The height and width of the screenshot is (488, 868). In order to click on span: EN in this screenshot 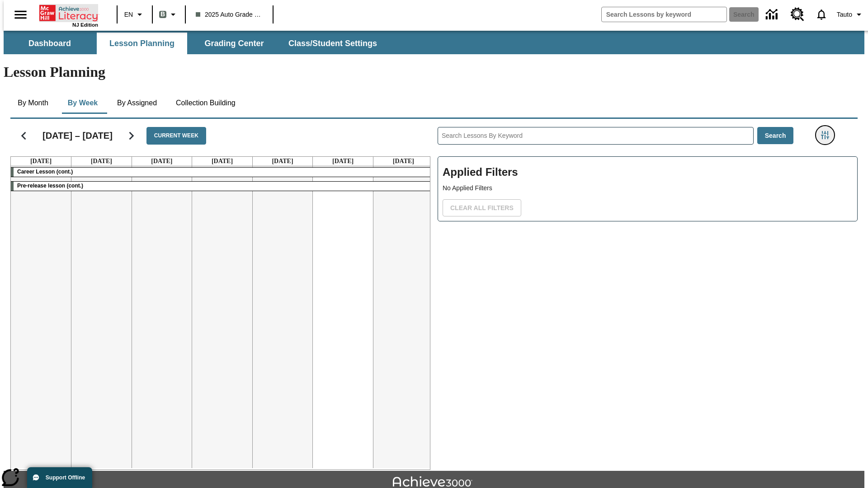, I will do `click(129, 14)`.